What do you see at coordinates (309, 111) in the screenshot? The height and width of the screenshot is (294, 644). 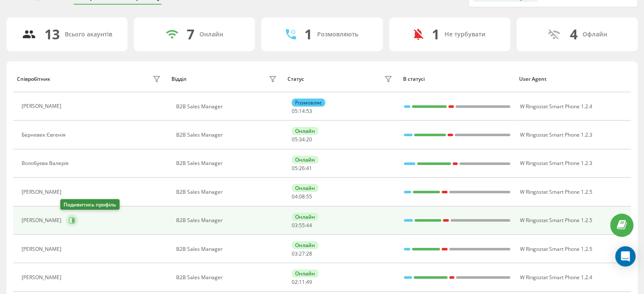 I see `span: 53` at bounding box center [309, 111].